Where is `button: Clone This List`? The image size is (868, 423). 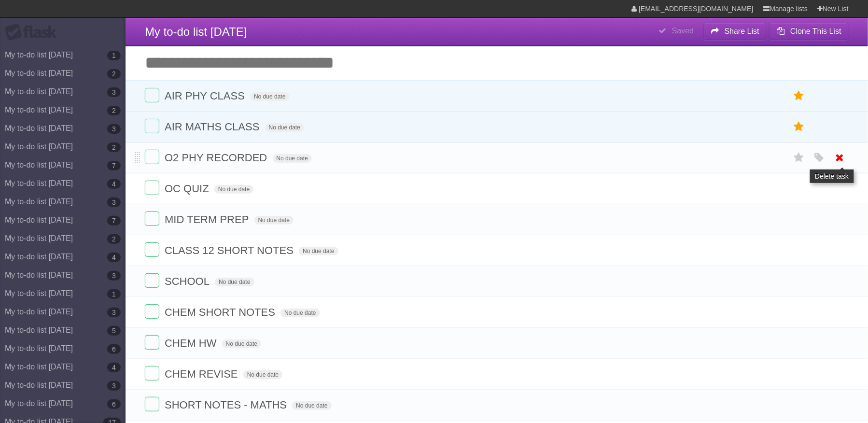 button: Clone This List is located at coordinates (809, 32).